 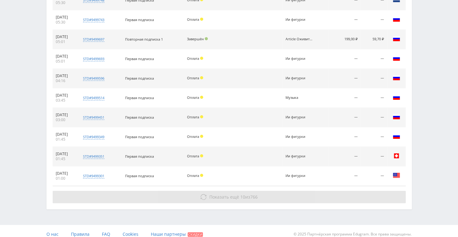 I want to click on div: std#9499693, so click(x=93, y=59).